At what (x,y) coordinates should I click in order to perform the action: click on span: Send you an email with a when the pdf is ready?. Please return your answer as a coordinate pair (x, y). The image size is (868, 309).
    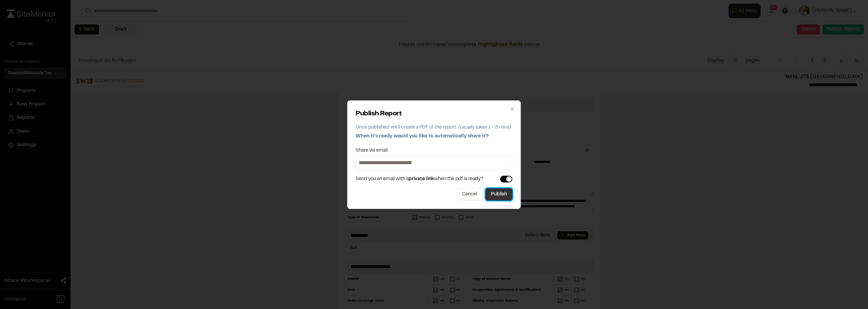
    Looking at the image, I should click on (419, 178).